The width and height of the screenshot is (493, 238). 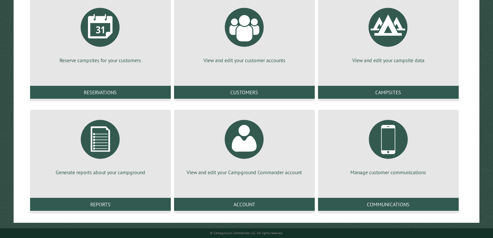 What do you see at coordinates (244, 145) in the screenshot?
I see `a: View and edit your Campground Commander account` at bounding box center [244, 145].